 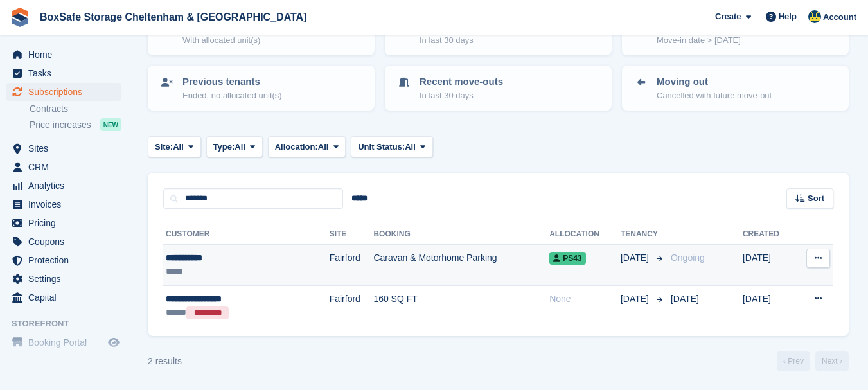 I want to click on p: Ended, no allocated unit(s), so click(x=232, y=96).